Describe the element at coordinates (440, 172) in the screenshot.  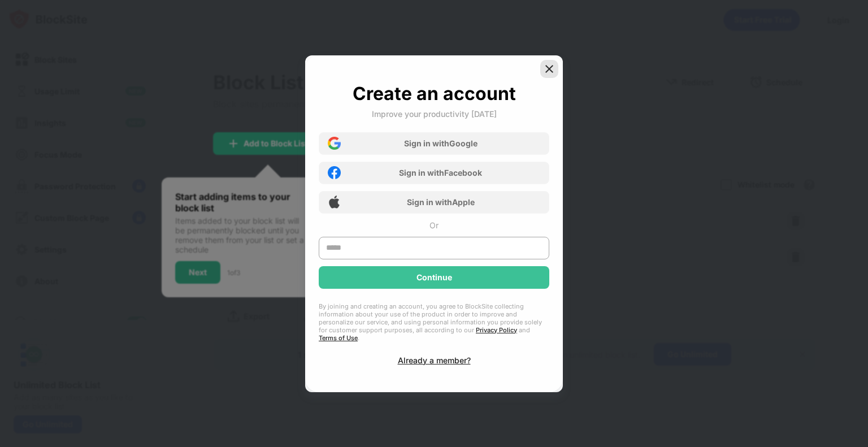
I see `div: Sign in with Facebook` at that location.